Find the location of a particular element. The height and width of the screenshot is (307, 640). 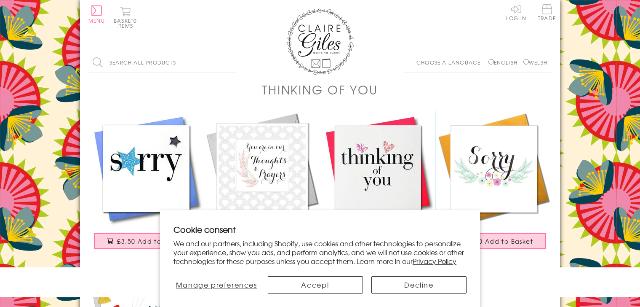

span: Manage preferences is located at coordinates (217, 284).